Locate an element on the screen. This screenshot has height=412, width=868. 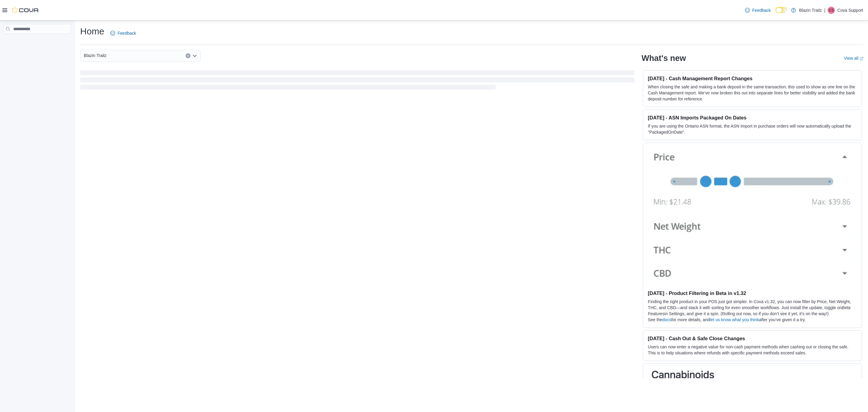
p: Finding the right product in your POS just got simpler. In Cova v1.32, you can now filter by Pric... is located at coordinates (752, 308).